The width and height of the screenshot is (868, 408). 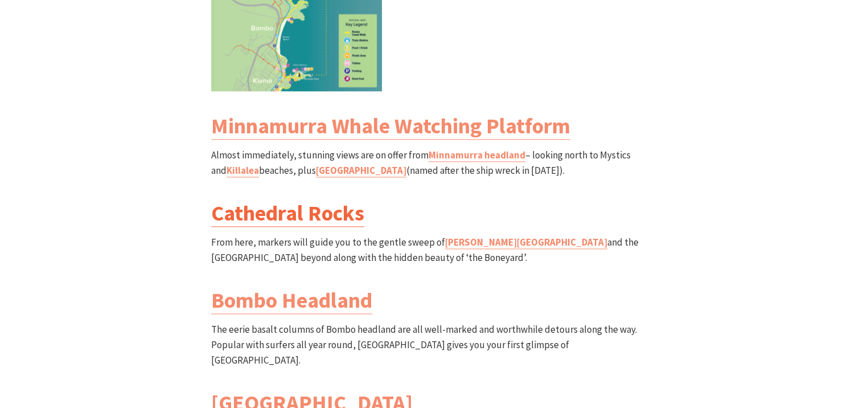 I want to click on p: The eerie basalt columns of Bombo headland are all well-marked and worthwhile detours along the w..., so click(x=435, y=345).